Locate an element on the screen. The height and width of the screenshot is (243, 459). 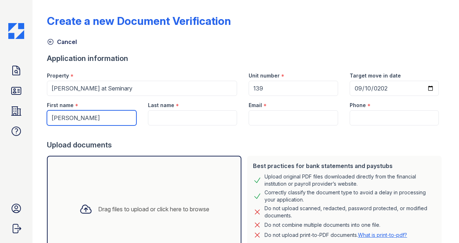
label: Target move in date is located at coordinates (375, 76).